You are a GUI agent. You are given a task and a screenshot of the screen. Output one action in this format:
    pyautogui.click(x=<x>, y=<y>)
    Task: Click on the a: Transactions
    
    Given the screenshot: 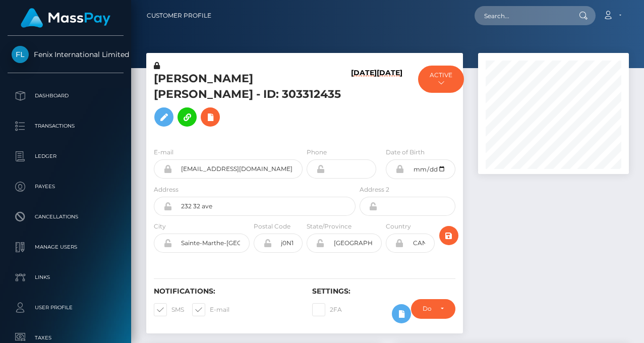 What is the action you would take?
    pyautogui.click(x=66, y=126)
    